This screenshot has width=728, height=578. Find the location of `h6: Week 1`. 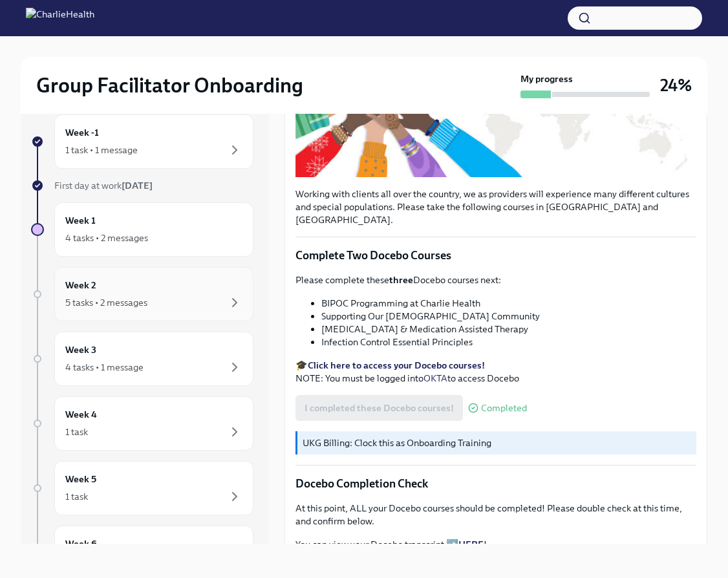

h6: Week 1 is located at coordinates (80, 220).